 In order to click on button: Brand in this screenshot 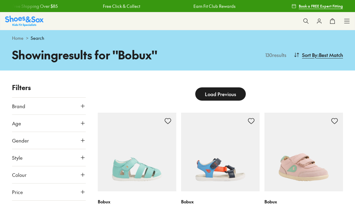, I will do `click(49, 106)`.